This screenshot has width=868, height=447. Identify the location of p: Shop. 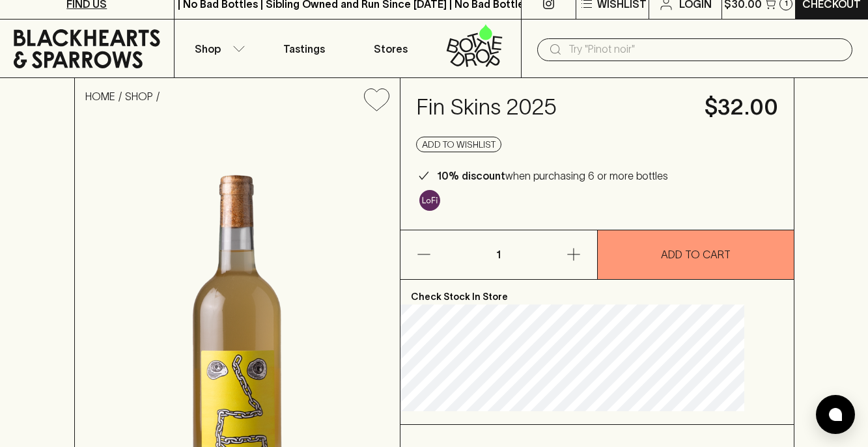
(207, 49).